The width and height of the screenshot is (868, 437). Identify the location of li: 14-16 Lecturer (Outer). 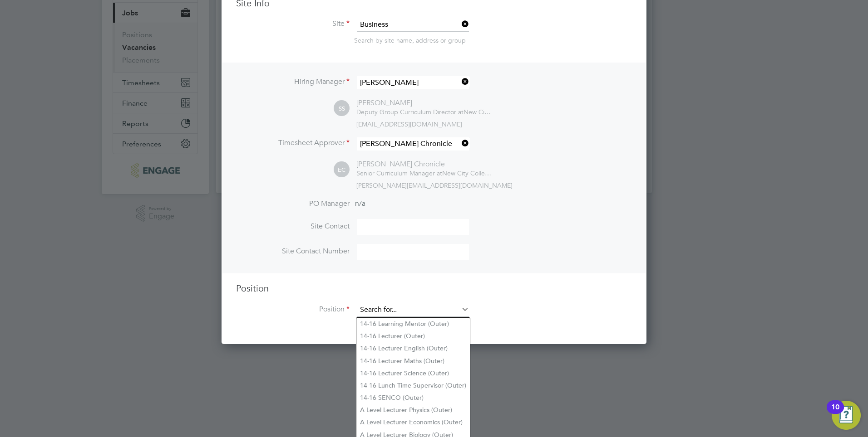
(413, 336).